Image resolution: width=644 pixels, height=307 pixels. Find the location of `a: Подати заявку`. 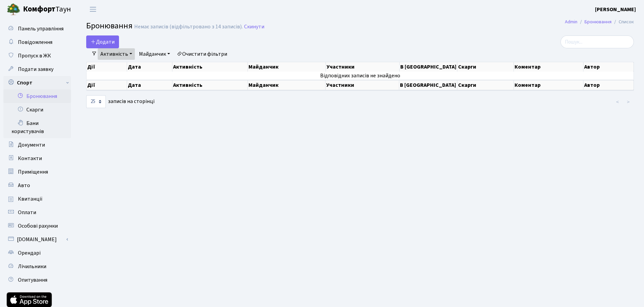

a: Подати заявку is located at coordinates (37, 69).